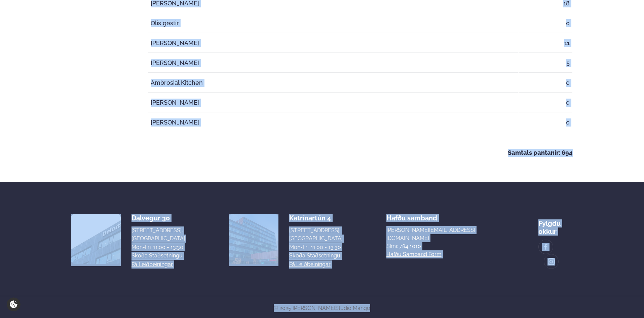 This screenshot has width=644, height=318. I want to click on td: 5, so click(546, 63).